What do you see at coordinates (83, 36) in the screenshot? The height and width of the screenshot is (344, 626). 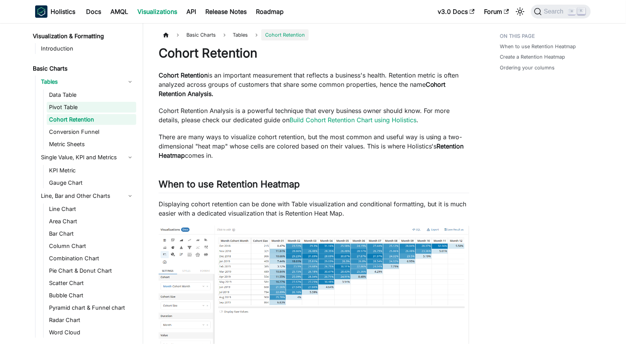 I see `a: Visualization & Formatting` at bounding box center [83, 36].